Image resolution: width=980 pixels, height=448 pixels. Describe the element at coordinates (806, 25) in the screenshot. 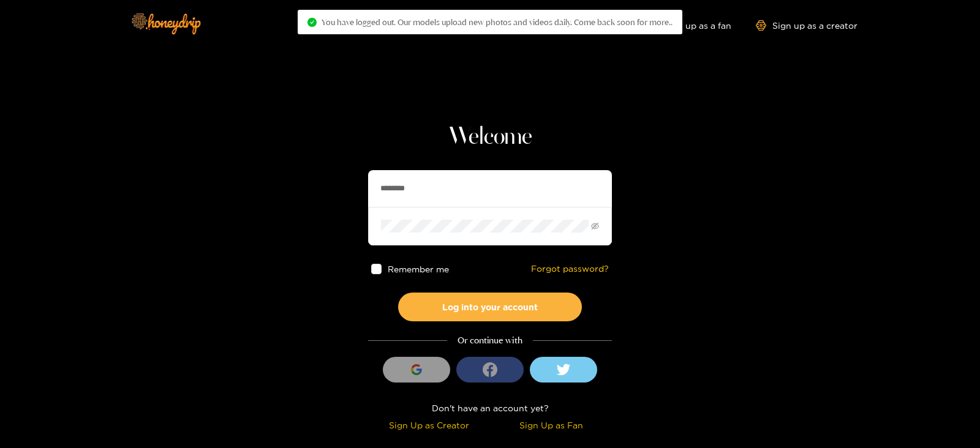

I see `a: Sign up as a creator` at that location.